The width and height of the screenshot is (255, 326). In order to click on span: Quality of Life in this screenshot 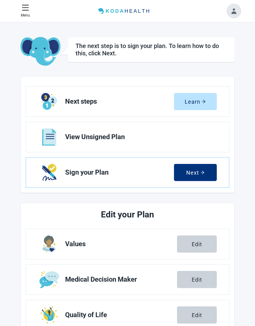, I will do `click(121, 315)`.